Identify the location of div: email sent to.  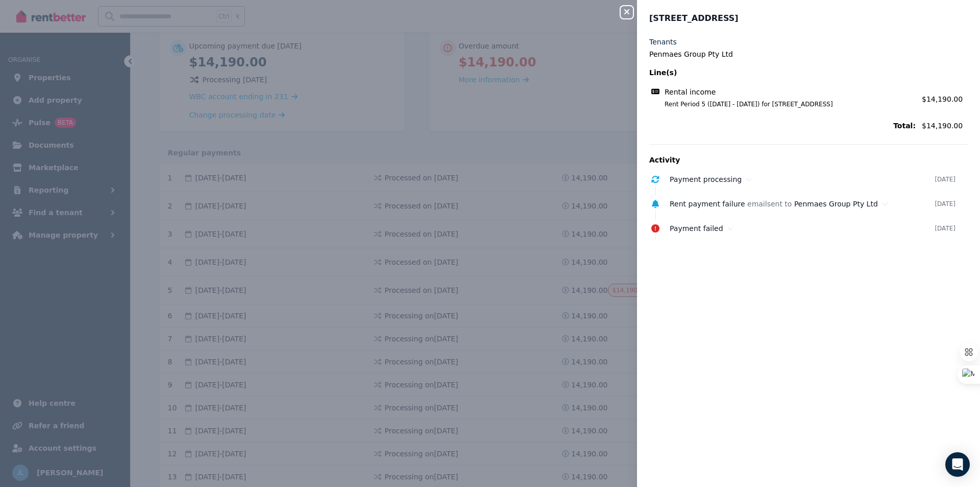
(802, 204).